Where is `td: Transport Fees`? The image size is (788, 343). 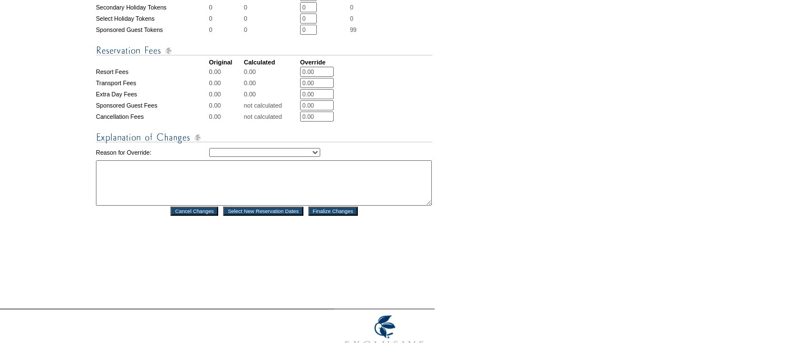
td: Transport Fees is located at coordinates (152, 83).